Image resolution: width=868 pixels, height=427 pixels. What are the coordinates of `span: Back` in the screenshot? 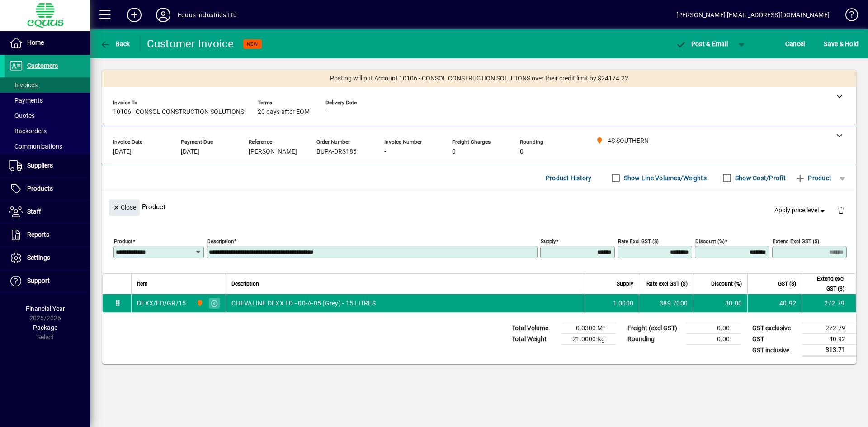 It's located at (115, 44).